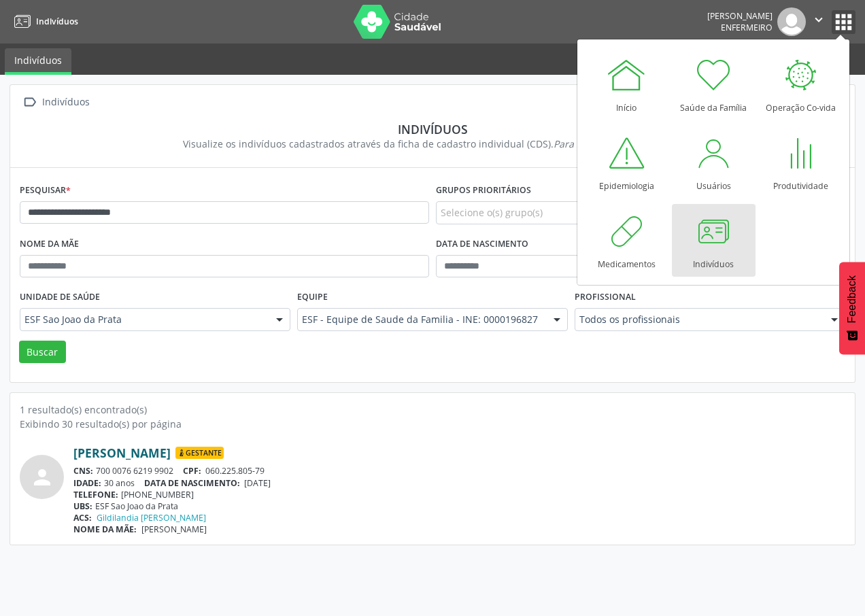 This screenshot has width=865, height=616. Describe the element at coordinates (432, 424) in the screenshot. I see `div: Exibindo 30 resultado(s) por página` at that location.